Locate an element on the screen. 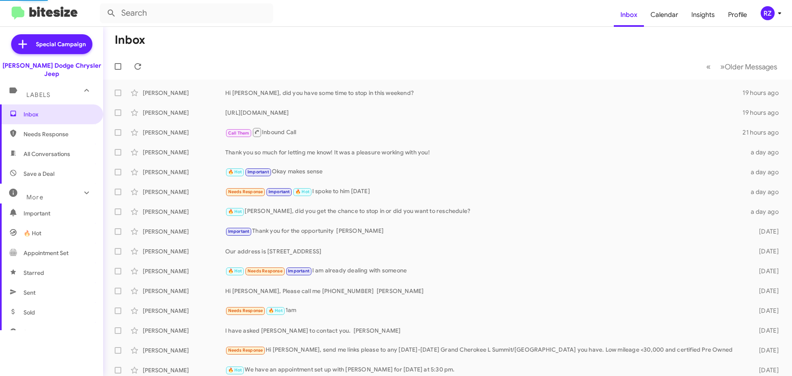  span: Sent is located at coordinates (29, 292).